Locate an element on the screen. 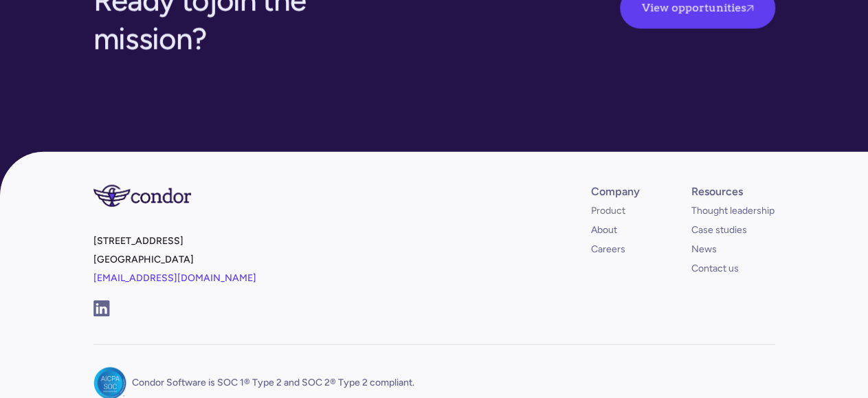  div: Company is located at coordinates (615, 192).